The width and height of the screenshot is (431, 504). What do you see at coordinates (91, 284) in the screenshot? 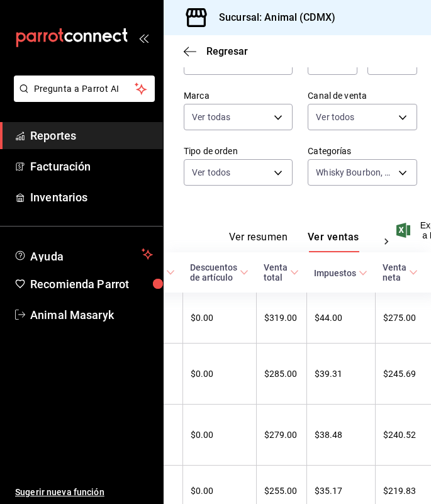
I see `span: Recomienda Parrot` at bounding box center [91, 284].